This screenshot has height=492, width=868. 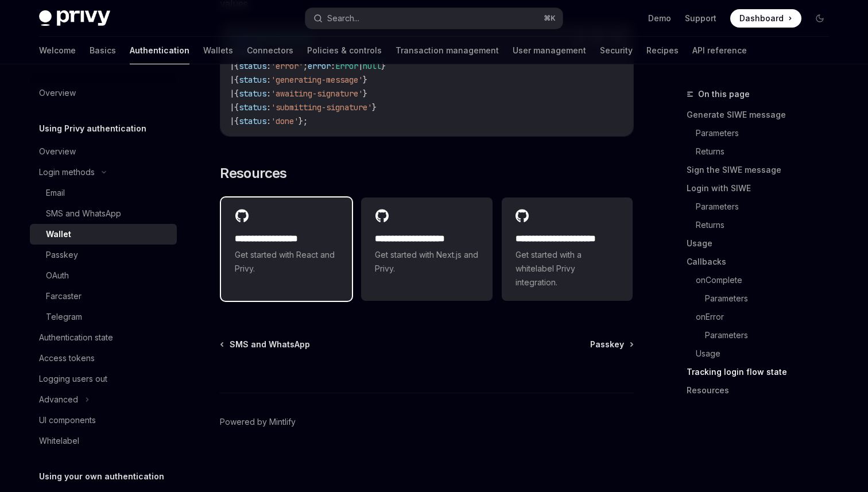 What do you see at coordinates (92, 128) in the screenshot?
I see `h5: Using Privy authentication` at bounding box center [92, 128].